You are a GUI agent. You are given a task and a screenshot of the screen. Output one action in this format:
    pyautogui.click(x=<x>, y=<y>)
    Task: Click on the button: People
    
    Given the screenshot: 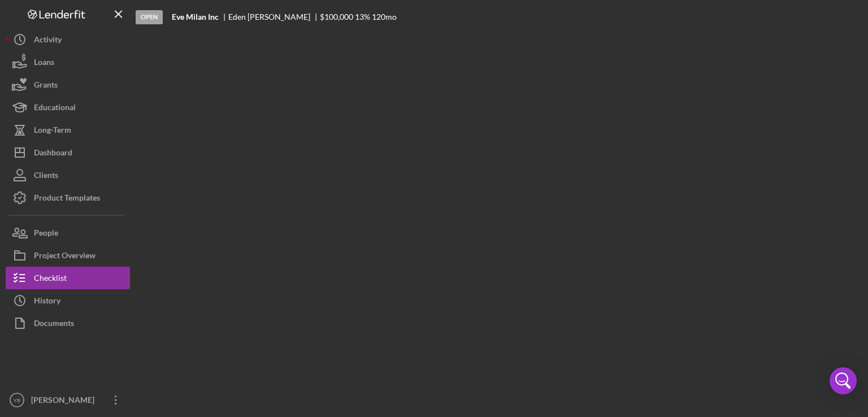 What is the action you would take?
    pyautogui.click(x=68, y=233)
    